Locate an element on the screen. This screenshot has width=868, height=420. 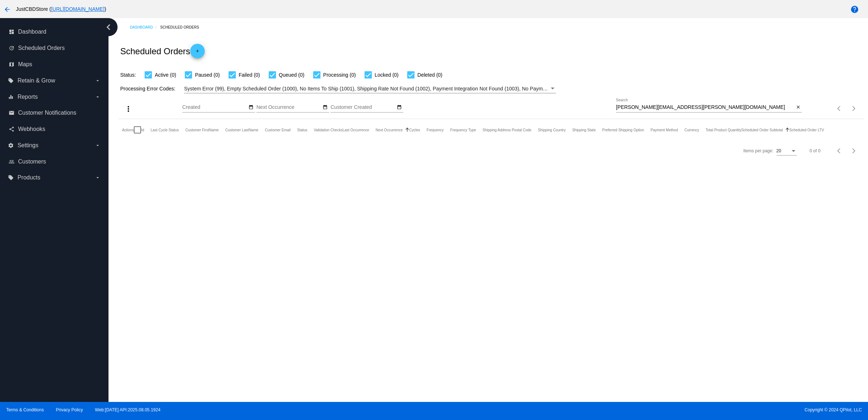
button: Change sorting for FrequencyType is located at coordinates (463, 130).